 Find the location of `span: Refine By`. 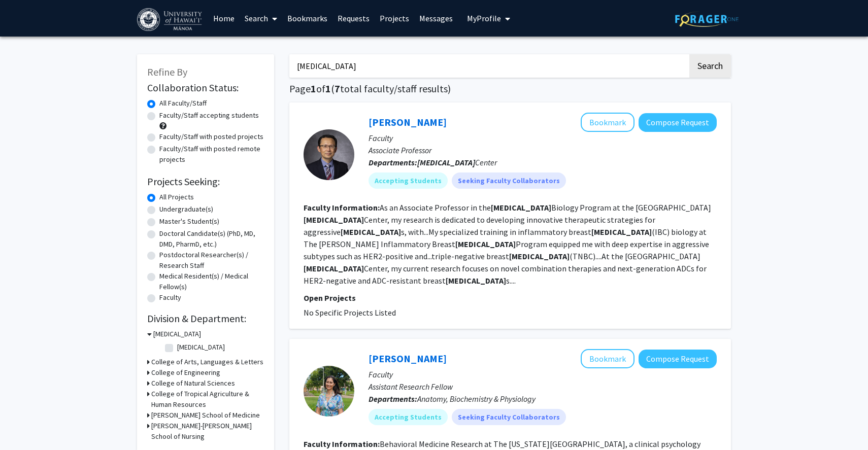

span: Refine By is located at coordinates (167, 71).